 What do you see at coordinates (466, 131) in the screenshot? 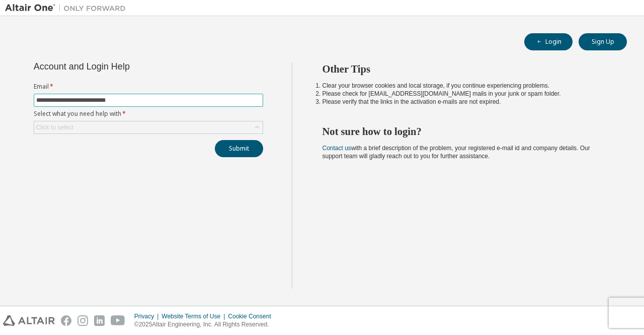
I see `h2: Not sure how to login?` at bounding box center [466, 131].